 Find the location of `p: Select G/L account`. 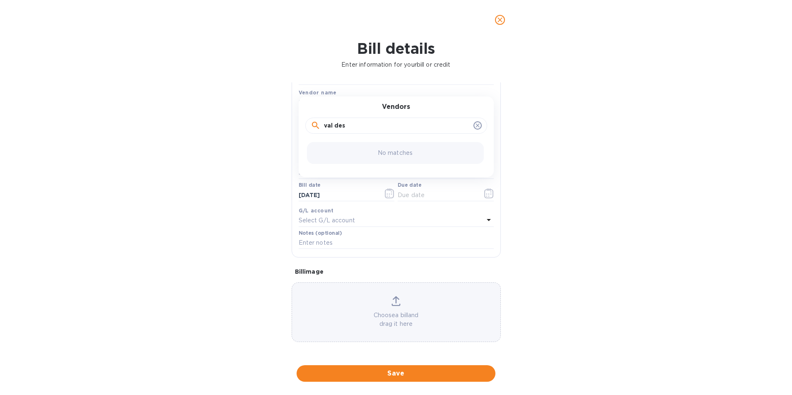

p: Select G/L account is located at coordinates (327, 220).